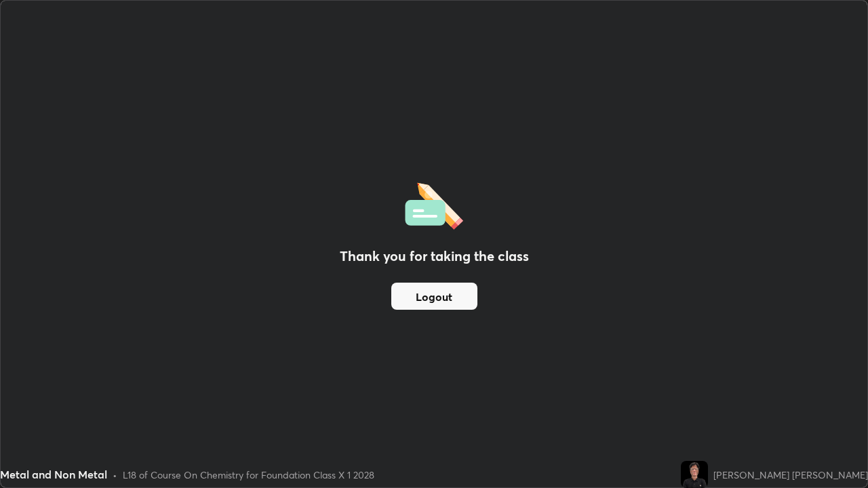 This screenshot has width=868, height=488. I want to click on img: offlineFeedback.1438e8b3.svg, so click(434, 204).